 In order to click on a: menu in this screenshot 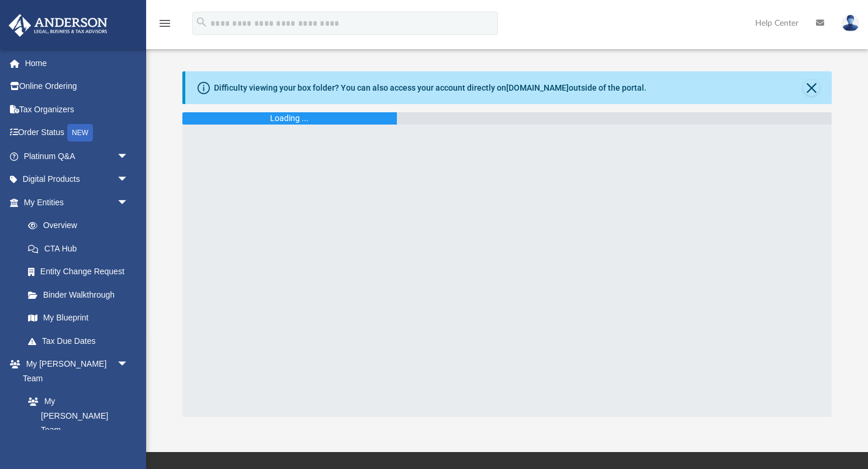, I will do `click(165, 26)`.